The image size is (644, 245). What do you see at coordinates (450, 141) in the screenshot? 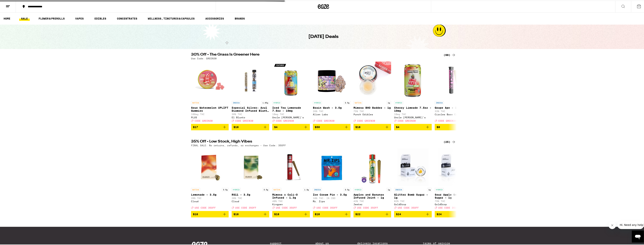
I see `div: (25)` at bounding box center [450, 141].